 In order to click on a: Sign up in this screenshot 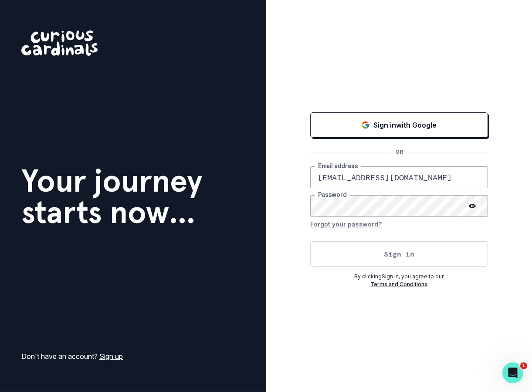, I will do `click(111, 357)`.